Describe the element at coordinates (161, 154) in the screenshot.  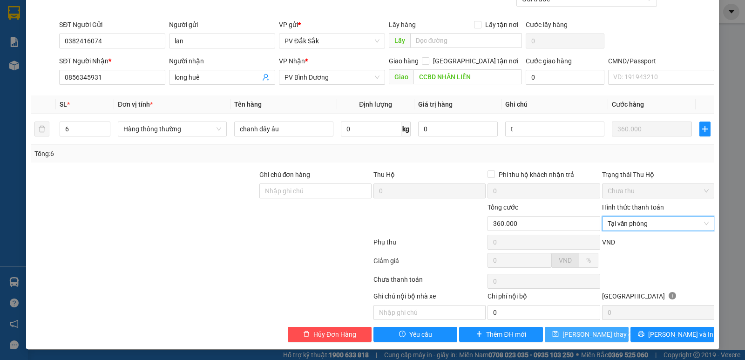
I see `div: Tổng: 6` at that location.